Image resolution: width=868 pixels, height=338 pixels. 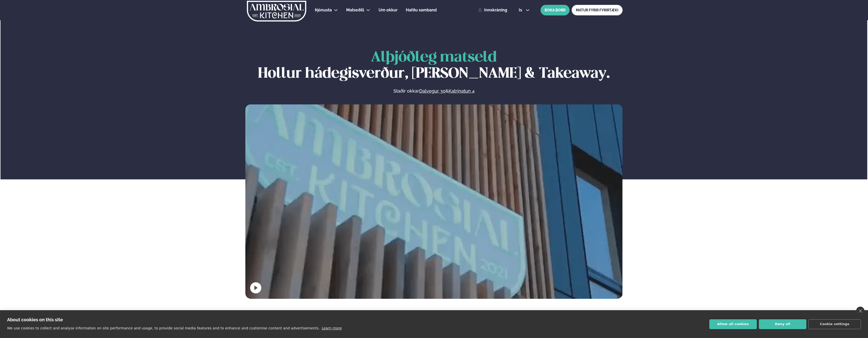 What do you see at coordinates (163, 328) in the screenshot?
I see `p: We use cookies to collect and analyse information on site performance and usage, to provide socia...` at bounding box center [163, 328].